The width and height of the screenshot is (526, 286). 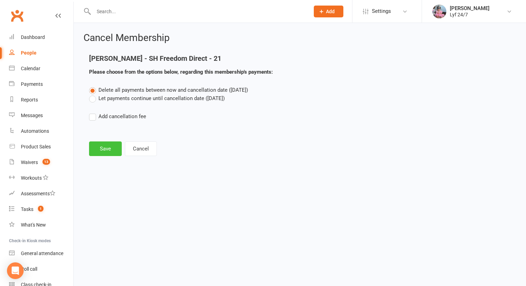 I want to click on a: Dashboard, so click(x=41, y=37).